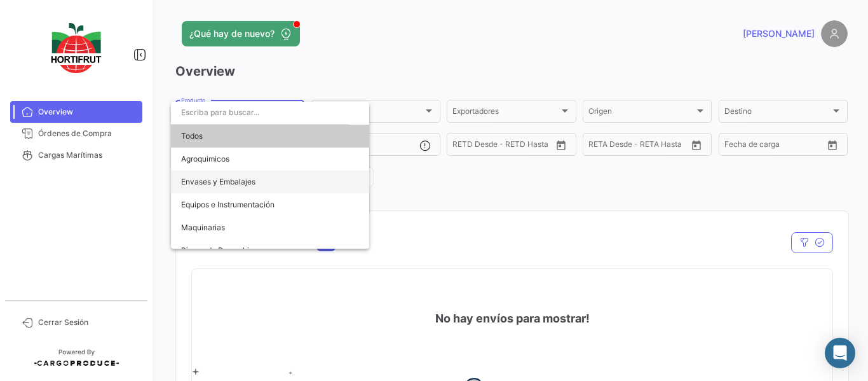 The image size is (868, 381). What do you see at coordinates (260, 112) in the screenshot?
I see `input: dropdown search` at bounding box center [260, 112].